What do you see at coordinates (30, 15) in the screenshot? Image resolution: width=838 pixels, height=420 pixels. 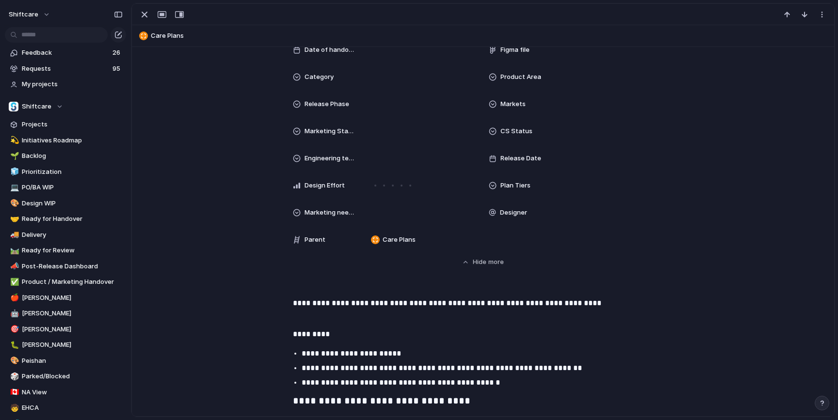 I see `button: shiftcare` at bounding box center [30, 15].